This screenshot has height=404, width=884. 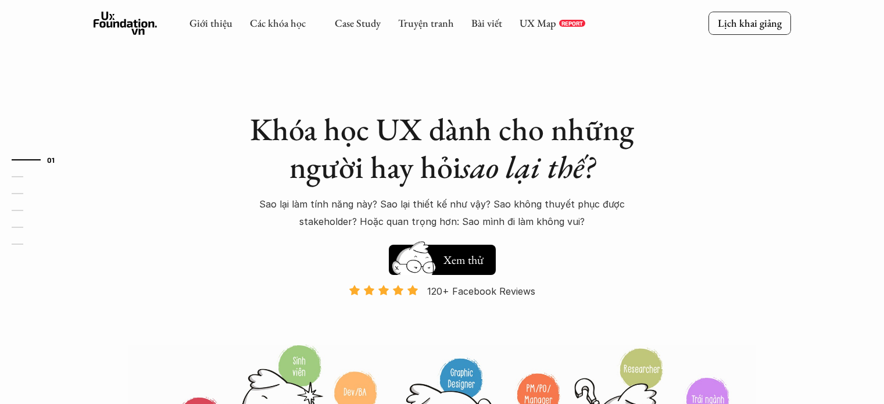 I want to click on a: Bài viết, so click(x=486, y=23).